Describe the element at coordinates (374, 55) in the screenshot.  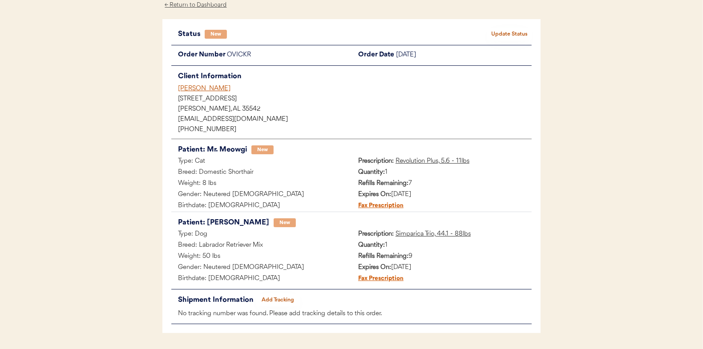
I see `div: Order Date` at that location.